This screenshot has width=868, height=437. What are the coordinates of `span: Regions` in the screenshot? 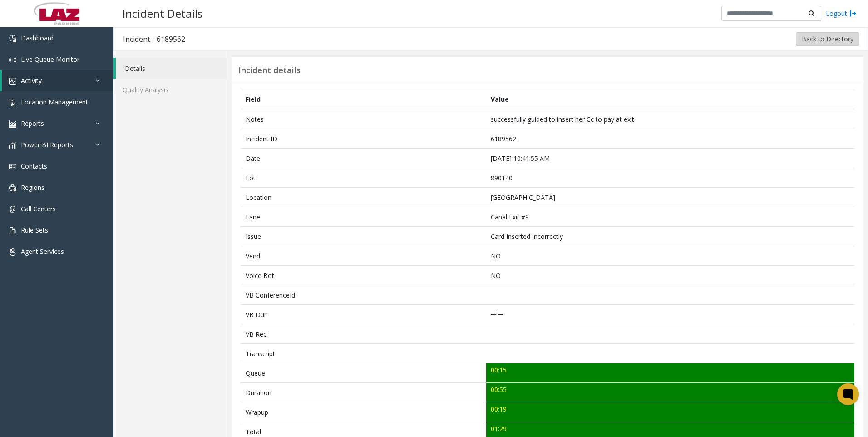 It's located at (32, 187).